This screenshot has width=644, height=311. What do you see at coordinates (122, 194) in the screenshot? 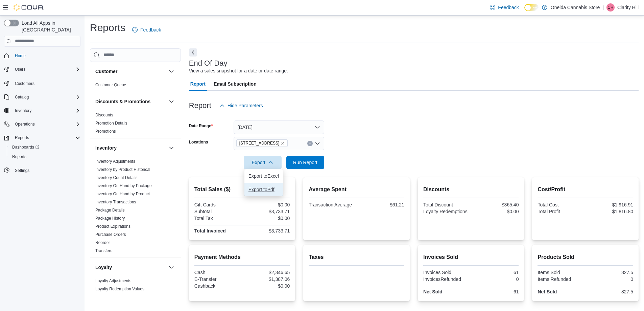
I see `a: Inventory On Hand by Product` at bounding box center [122, 194].